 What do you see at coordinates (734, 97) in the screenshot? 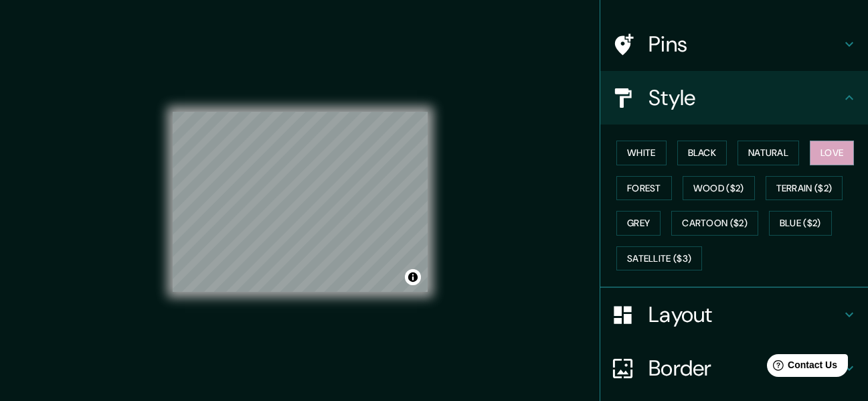
I see `div: Style` at bounding box center [734, 97].